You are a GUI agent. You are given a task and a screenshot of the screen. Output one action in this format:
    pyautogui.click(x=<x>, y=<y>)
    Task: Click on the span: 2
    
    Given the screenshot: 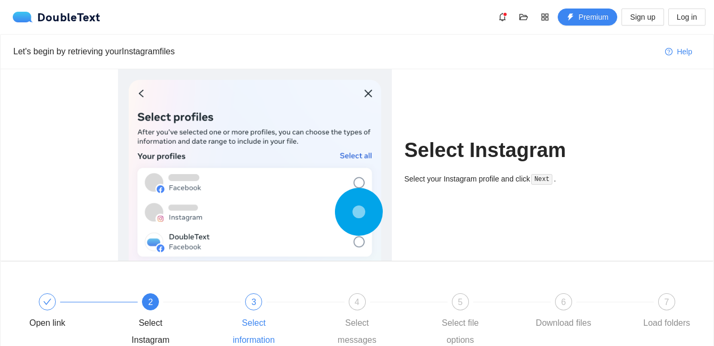 What is the action you would take?
    pyautogui.click(x=151, y=302)
    